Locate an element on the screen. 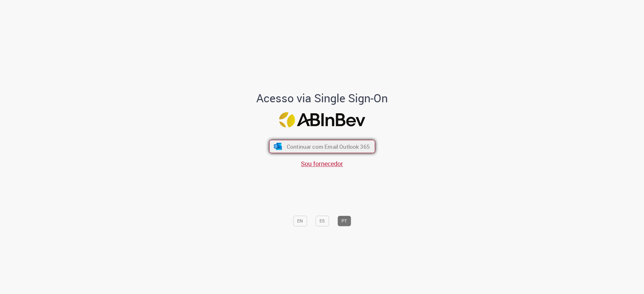  span: Sou fornecedor is located at coordinates (322, 164).